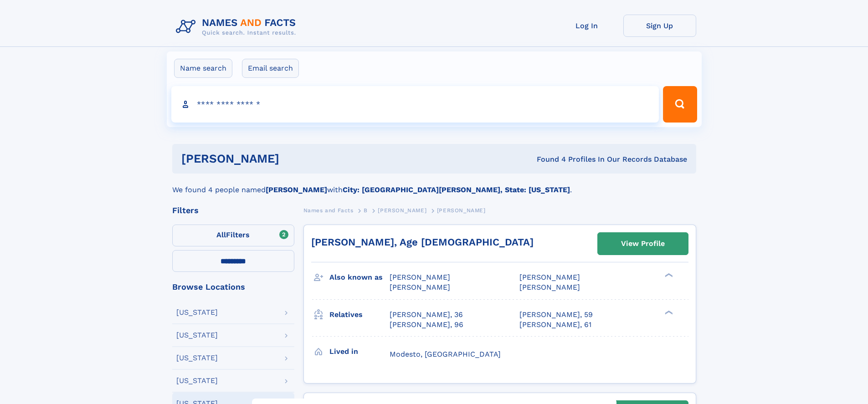 The image size is (868, 404). Describe the element at coordinates (643, 244) in the screenshot. I see `a: View Profile` at that location.